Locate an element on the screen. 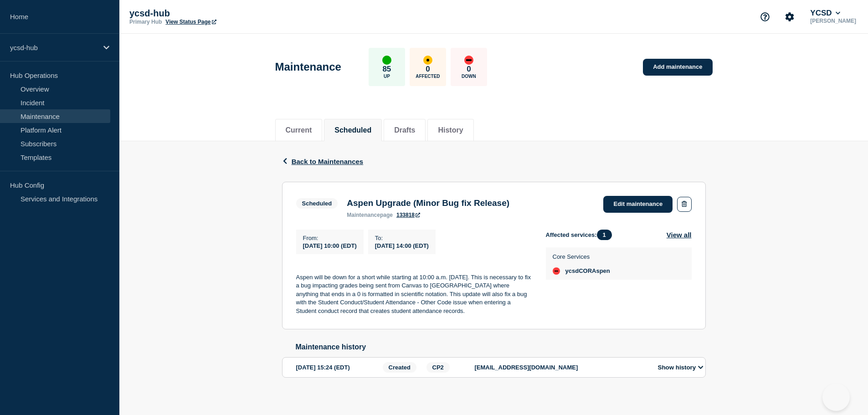 The width and height of the screenshot is (868, 415). button: Show history is located at coordinates (681, 367).